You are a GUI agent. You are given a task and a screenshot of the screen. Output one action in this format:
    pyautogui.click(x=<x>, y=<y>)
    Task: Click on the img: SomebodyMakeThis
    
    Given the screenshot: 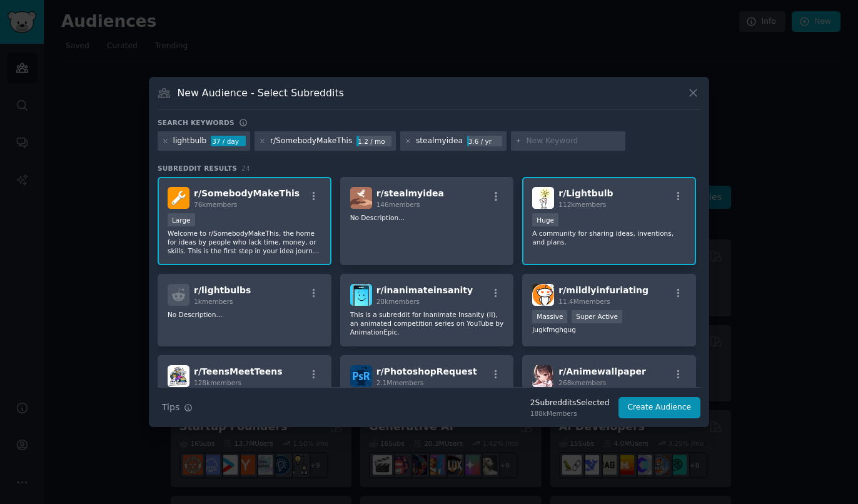 What is the action you would take?
    pyautogui.click(x=178, y=198)
    